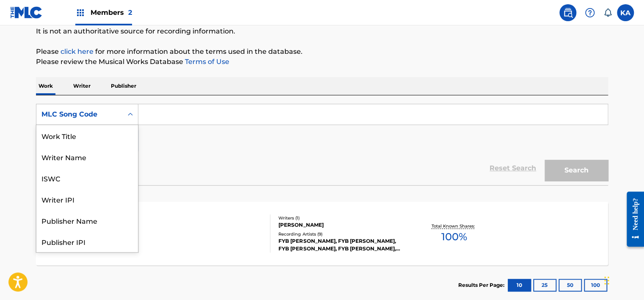  I want to click on div: Recording Artists ( 9 ), so click(342, 234).